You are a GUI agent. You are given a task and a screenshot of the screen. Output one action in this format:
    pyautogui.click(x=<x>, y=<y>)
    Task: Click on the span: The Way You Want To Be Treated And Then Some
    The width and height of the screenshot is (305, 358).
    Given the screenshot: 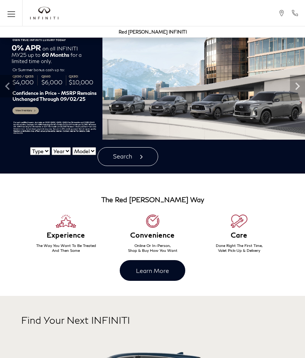 What is the action you would take?
    pyautogui.click(x=66, y=248)
    